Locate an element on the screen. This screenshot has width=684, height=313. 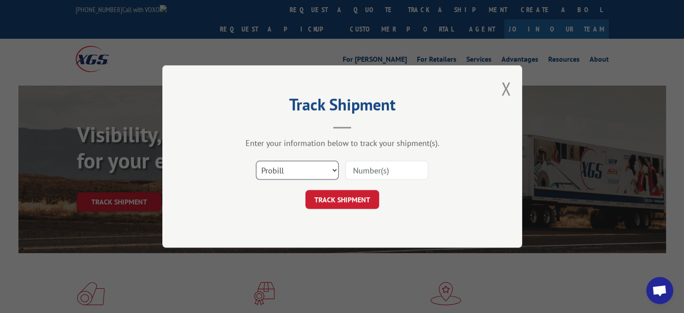
div: Enter your information below to track your shipment(s). is located at coordinates (342, 143).